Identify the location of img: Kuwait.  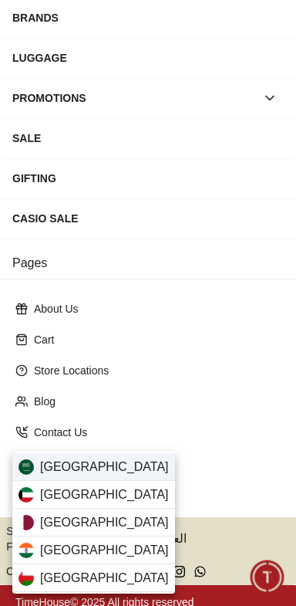
(26, 495).